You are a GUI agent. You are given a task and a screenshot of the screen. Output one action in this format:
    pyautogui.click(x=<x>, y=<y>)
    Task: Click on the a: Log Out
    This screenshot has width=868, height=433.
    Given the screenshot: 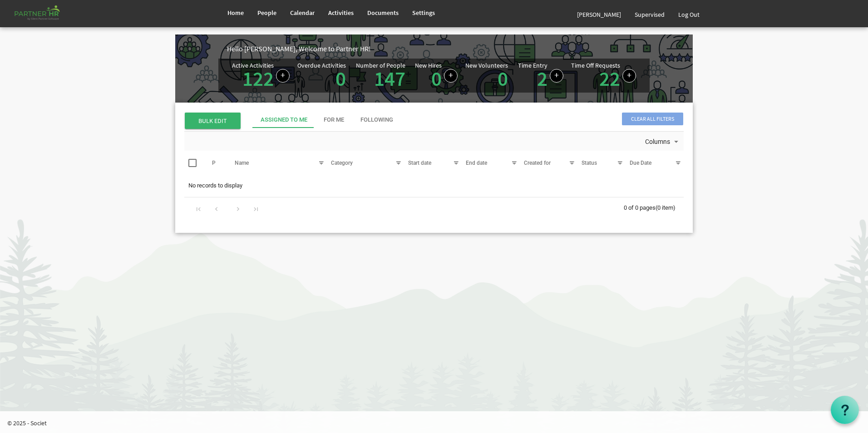 What is the action you would take?
    pyautogui.click(x=688, y=14)
    